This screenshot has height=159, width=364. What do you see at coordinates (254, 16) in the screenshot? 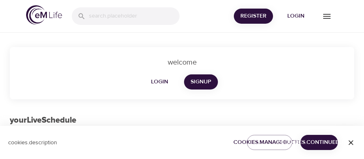
I see `span: register` at bounding box center [254, 16].